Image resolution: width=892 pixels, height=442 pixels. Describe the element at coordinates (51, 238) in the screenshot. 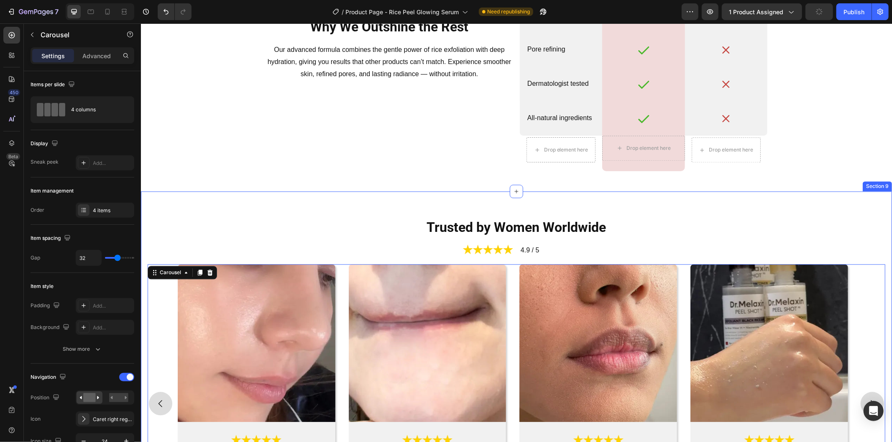

I see `div: Item spacing` at that location.